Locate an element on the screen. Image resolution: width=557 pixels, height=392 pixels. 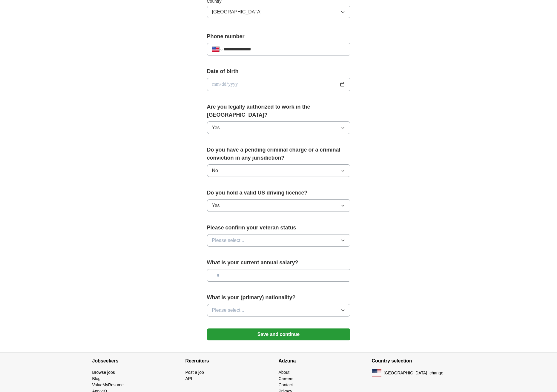
button: No is located at coordinates (279, 171).